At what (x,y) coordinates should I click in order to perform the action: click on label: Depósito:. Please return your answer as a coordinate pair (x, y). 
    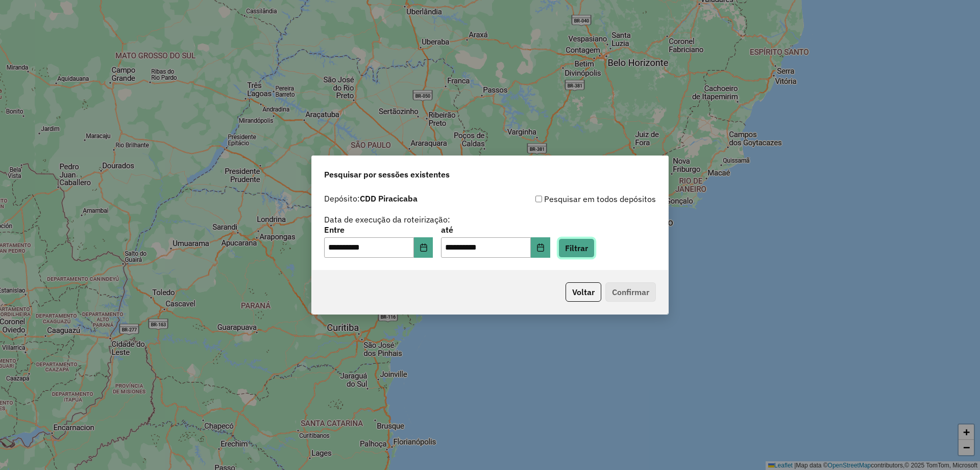
    Looking at the image, I should click on (371, 198).